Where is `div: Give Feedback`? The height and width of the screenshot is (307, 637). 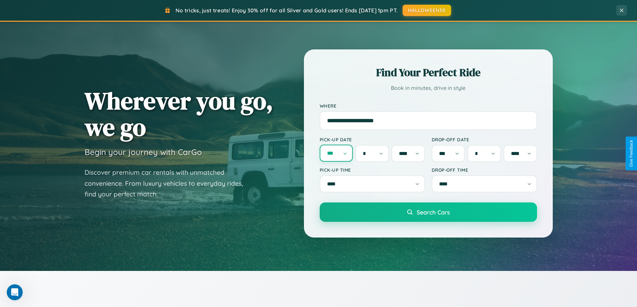 div: Give Feedback is located at coordinates (632, 154).